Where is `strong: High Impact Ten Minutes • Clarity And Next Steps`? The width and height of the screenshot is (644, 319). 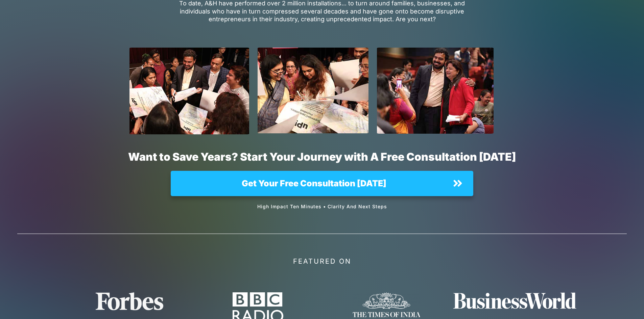 strong: High Impact Ten Minutes • Clarity And Next Steps is located at coordinates (322, 206).